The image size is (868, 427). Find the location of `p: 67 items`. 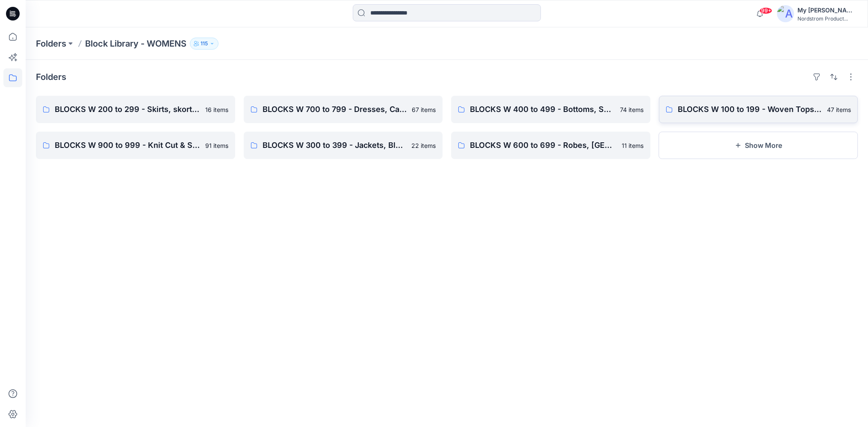

p: 67 items is located at coordinates (424, 109).